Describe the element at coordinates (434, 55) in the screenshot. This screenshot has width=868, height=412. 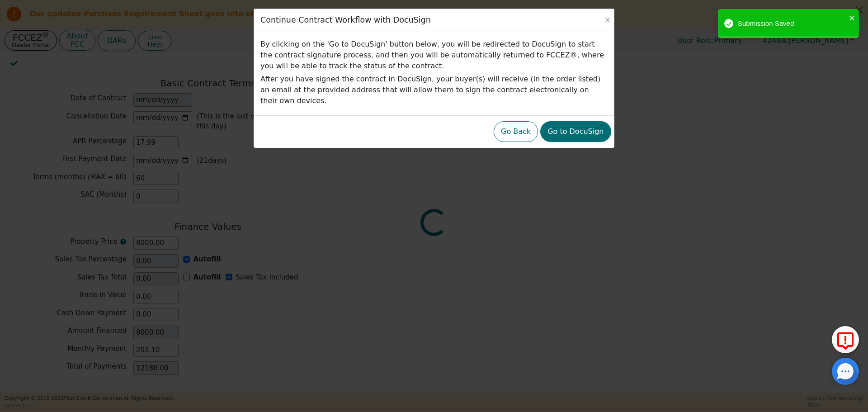
I see `p: By clicking on the 'Go to DocuSign' button below, you will be redirected to DocuSign to start the...` at that location.